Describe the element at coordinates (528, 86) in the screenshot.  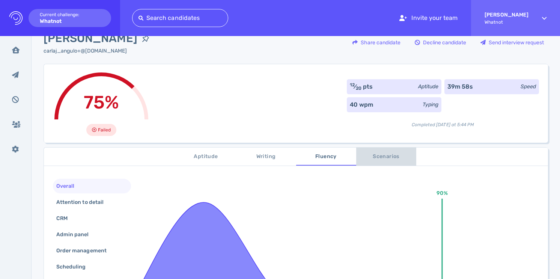
I see `div: Speed` at that location.